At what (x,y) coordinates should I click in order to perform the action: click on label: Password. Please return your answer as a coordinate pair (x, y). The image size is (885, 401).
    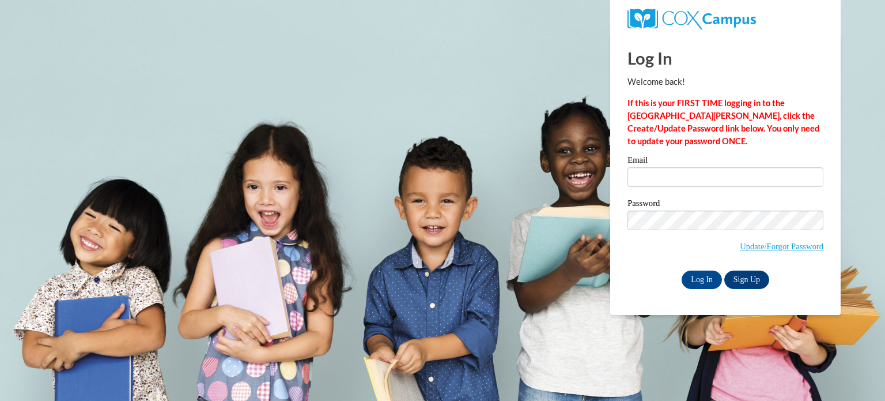
    Looking at the image, I should click on (726, 205).